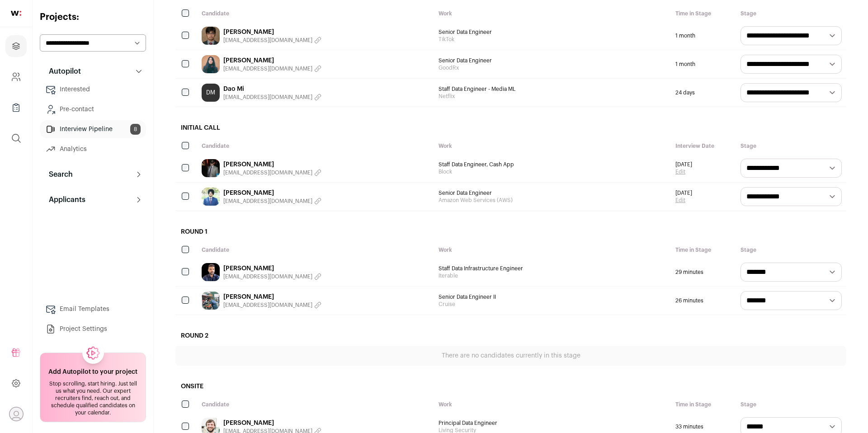  Describe the element at coordinates (553, 423) in the screenshot. I see `span: Principal Data Engineer` at that location.